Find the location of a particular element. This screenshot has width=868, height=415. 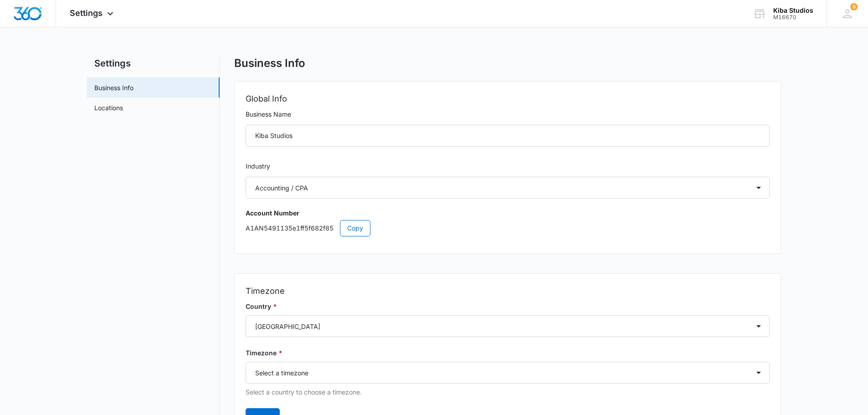

div: notifications count is located at coordinates (854, 7).